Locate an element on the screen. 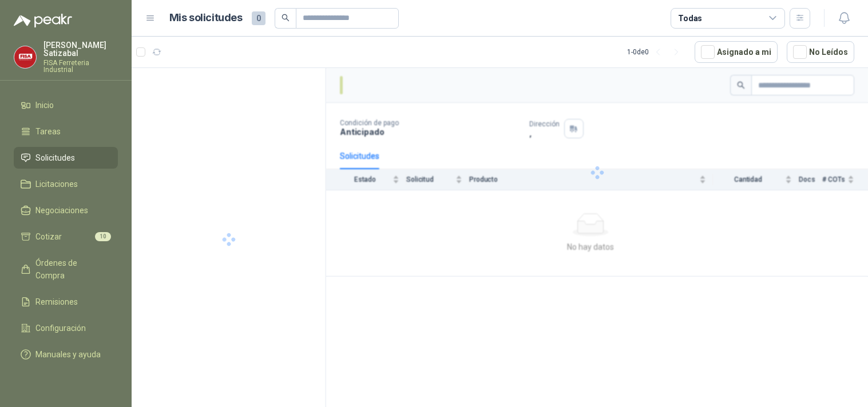 The height and width of the screenshot is (407, 868). button: Asignado a mi is located at coordinates (736, 52).